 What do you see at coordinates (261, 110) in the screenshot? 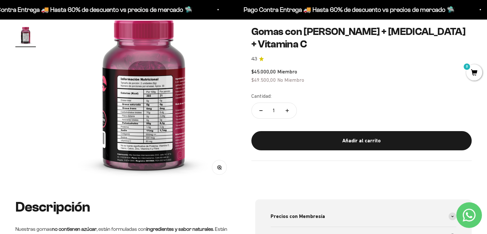
I see `button: Reducir cantidad` at bounding box center [261, 110].